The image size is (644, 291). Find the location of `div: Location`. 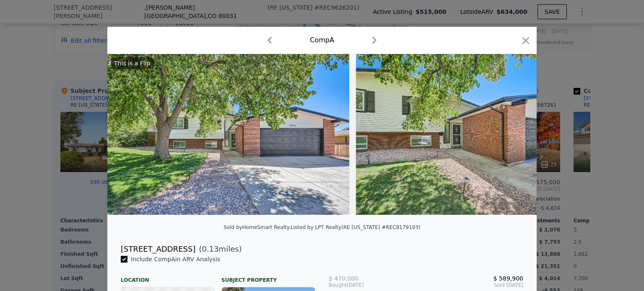

div: Location is located at coordinates (168, 277).